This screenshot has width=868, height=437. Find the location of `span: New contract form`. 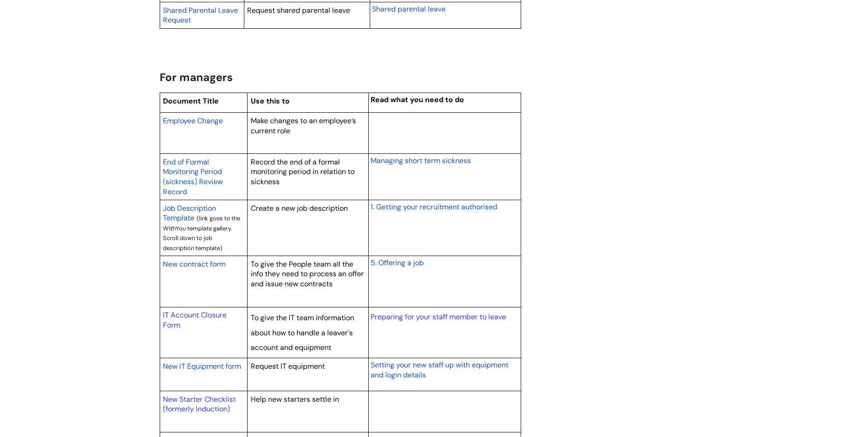

span: New contract form is located at coordinates (194, 264).